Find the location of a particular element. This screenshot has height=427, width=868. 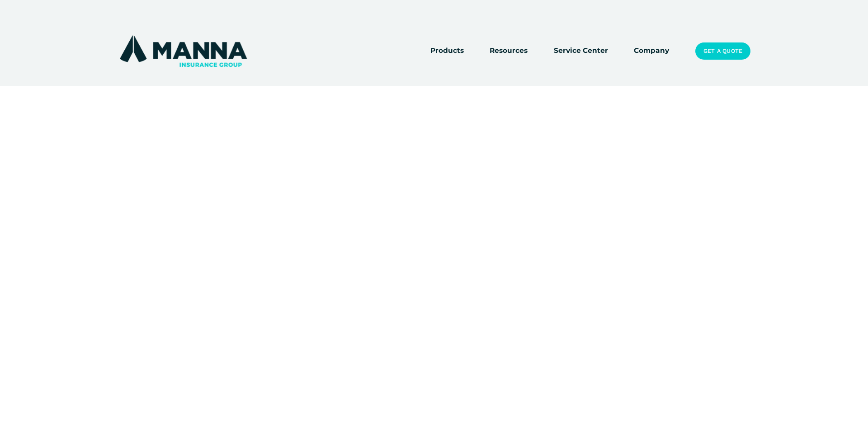

img: Manna Insurance Group is located at coordinates (183, 51).